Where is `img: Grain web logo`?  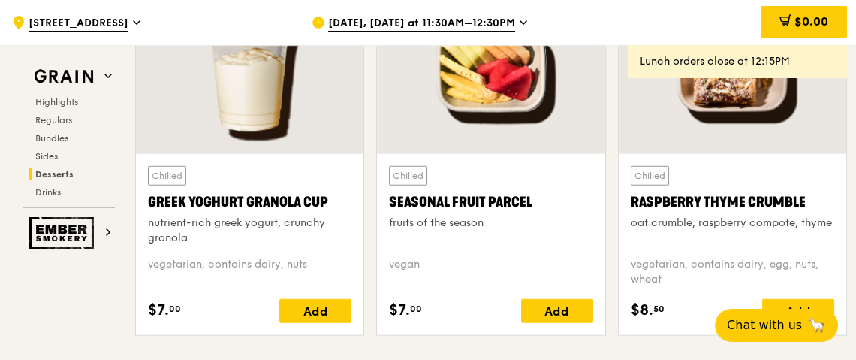
img: Grain web logo is located at coordinates (64, 77).